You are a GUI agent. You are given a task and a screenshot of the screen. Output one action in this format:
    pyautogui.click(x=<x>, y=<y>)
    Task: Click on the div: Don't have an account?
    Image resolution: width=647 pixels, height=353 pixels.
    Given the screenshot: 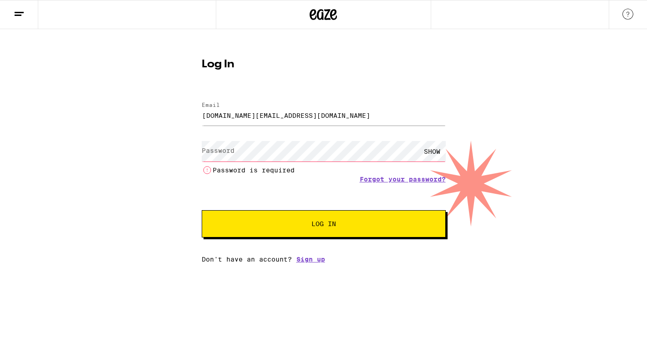 What is the action you would take?
    pyautogui.click(x=324, y=260)
    